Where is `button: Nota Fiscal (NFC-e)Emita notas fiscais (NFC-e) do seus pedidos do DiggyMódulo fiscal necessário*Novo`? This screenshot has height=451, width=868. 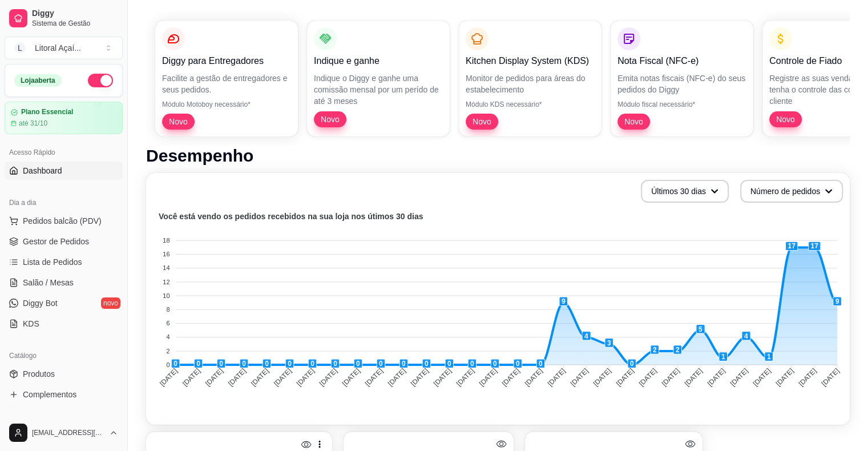 button: Nota Fiscal (NFC-e)Emita notas fiscais (NFC-e) do seus pedidos do DiggyMódulo fiscal necessário*Novo is located at coordinates (682, 78).